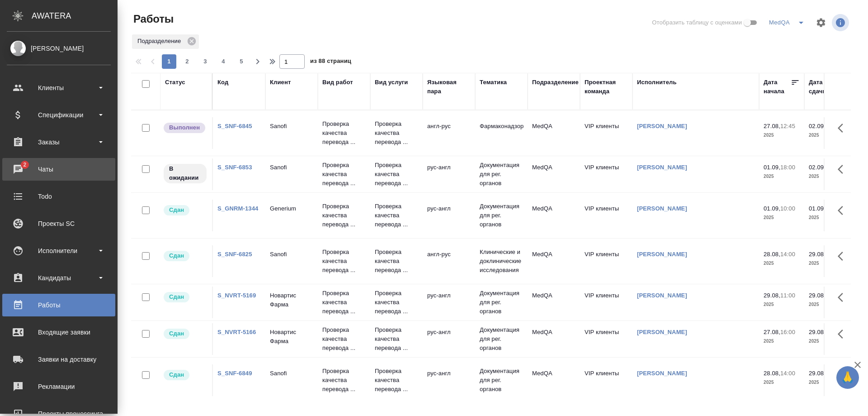  I want to click on span: Работы, so click(152, 19).